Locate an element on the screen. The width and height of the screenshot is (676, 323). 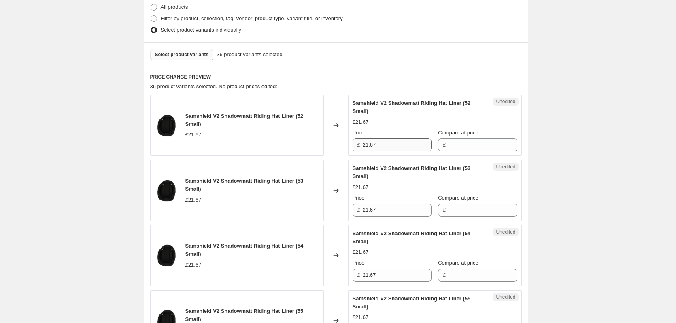
span: Filter by product, collection, tag, vendor, product type, variant title, or inventory is located at coordinates (252, 18).